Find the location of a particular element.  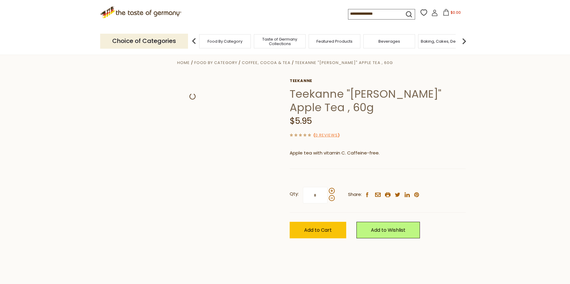

span: Baking, Cakes, Desserts is located at coordinates (444, 41).